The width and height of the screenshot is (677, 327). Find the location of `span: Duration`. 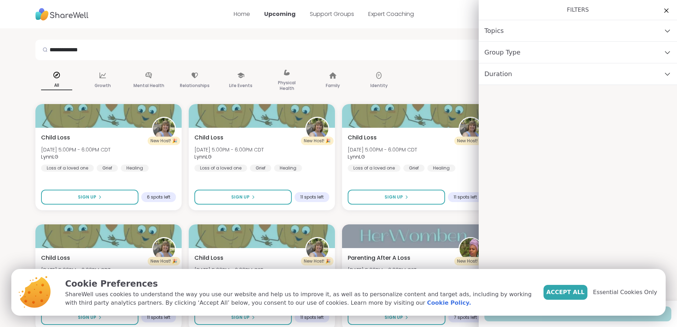

span: Duration is located at coordinates (498, 74).